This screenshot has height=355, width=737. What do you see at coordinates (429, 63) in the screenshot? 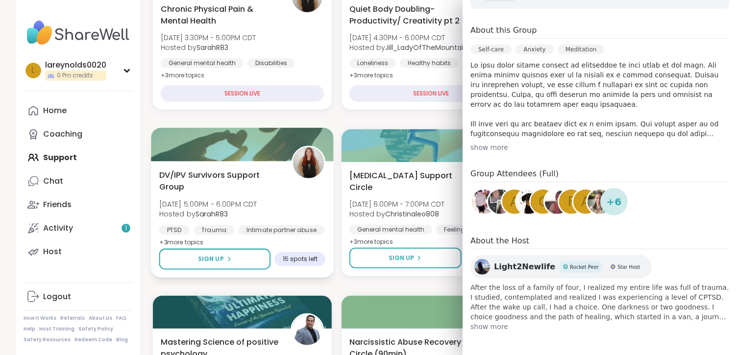
I see `div: Healthy habits` at bounding box center [429, 63].